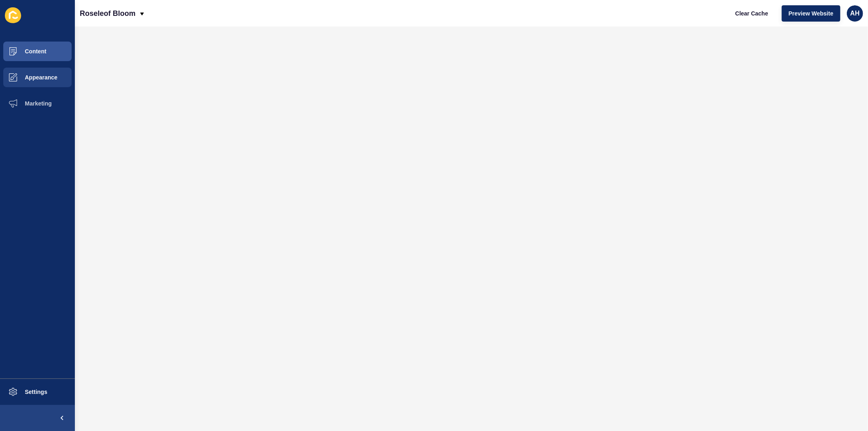 This screenshot has height=431, width=868. What do you see at coordinates (855, 13) in the screenshot?
I see `span: AH` at bounding box center [855, 13].